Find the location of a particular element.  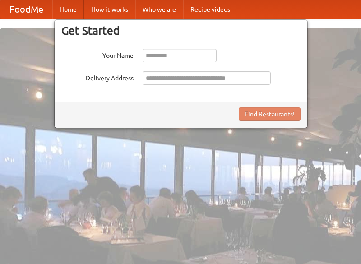

a: Recipe videos is located at coordinates (210, 9).